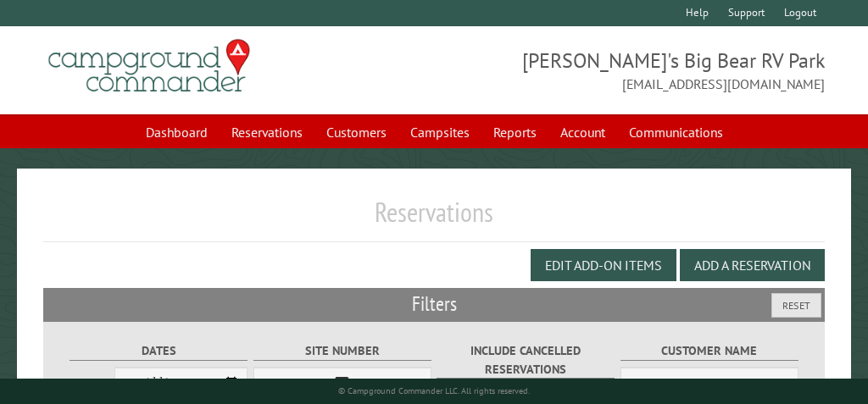 The width and height of the screenshot is (868, 404). What do you see at coordinates (159, 351) in the screenshot?
I see `label: Dates` at bounding box center [159, 351].